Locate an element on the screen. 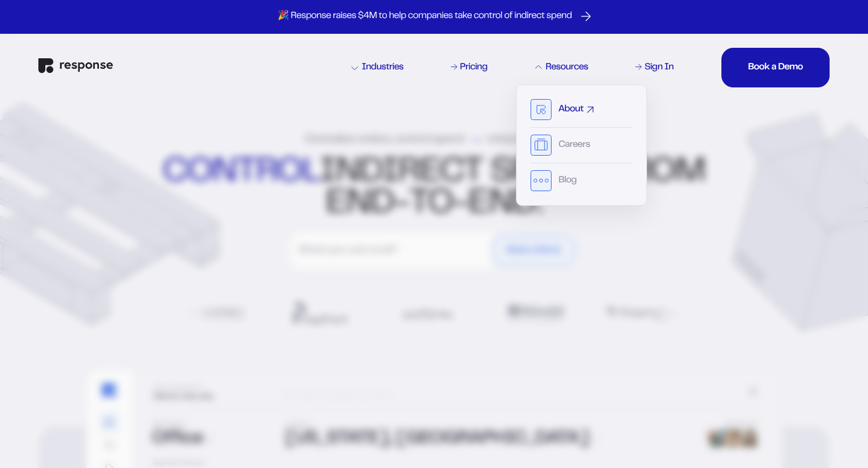  div: Pricing is located at coordinates (474, 67).